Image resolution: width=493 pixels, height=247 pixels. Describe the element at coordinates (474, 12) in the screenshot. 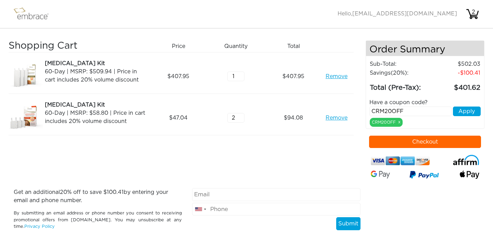

I see `div: 2` at that location.